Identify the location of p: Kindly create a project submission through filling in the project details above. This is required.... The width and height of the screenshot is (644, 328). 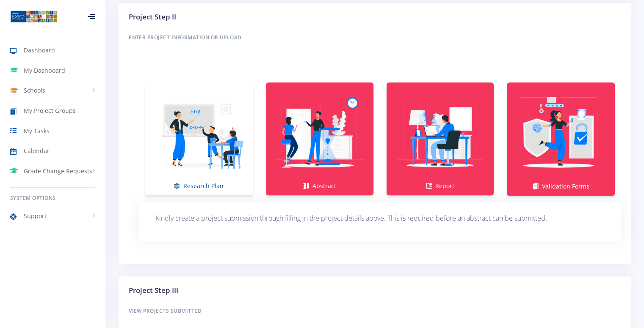
(380, 218).